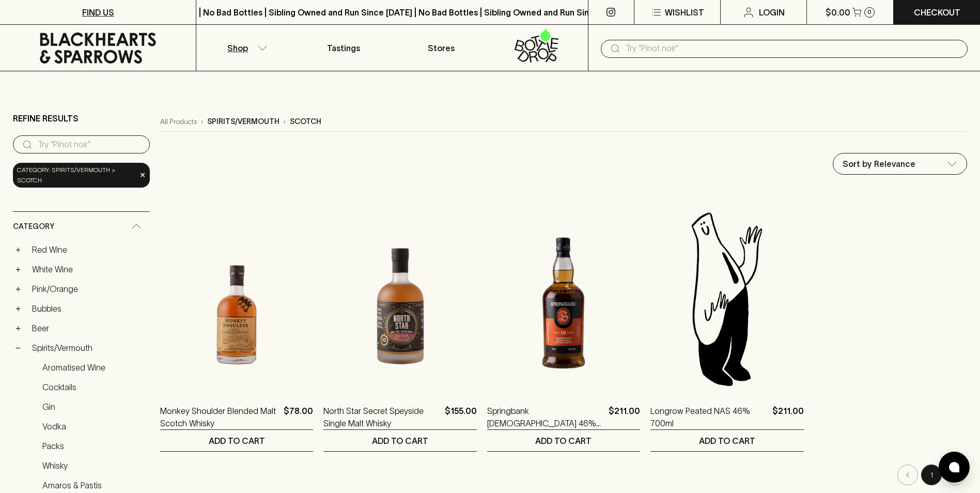  I want to click on p: Login, so click(772, 12).